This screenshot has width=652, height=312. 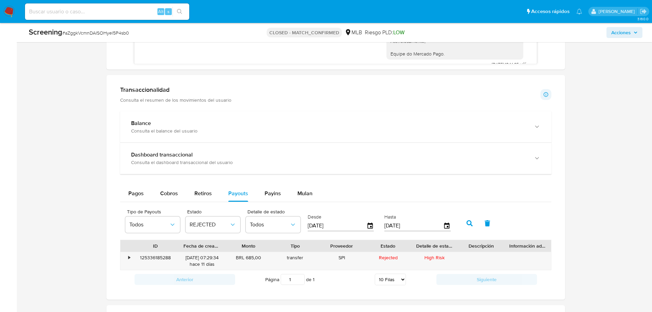 I want to click on span: LOW, so click(x=399, y=32).